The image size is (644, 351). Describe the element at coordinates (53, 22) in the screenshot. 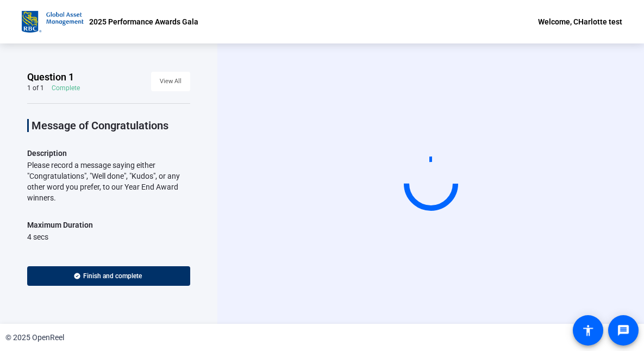

I see `img: OpenReel logo` at that location.